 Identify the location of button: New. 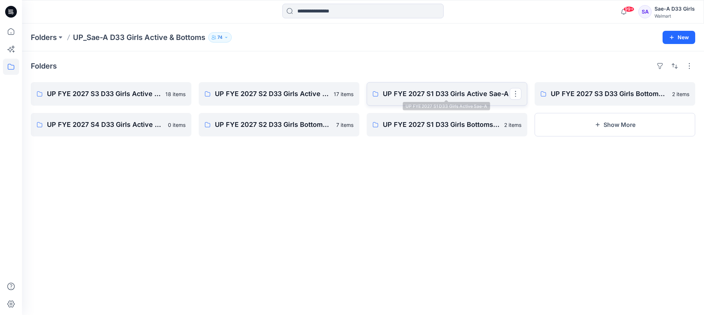
(679, 37).